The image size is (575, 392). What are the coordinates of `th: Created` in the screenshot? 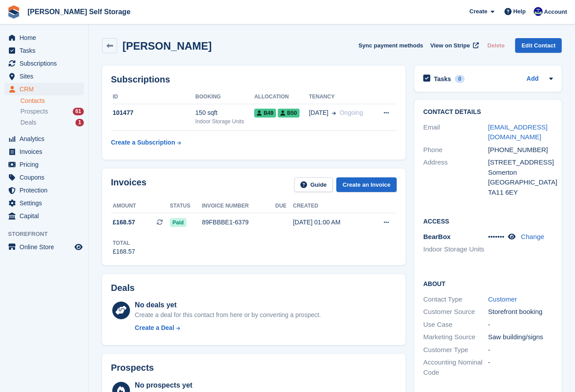 It's located at (330, 206).